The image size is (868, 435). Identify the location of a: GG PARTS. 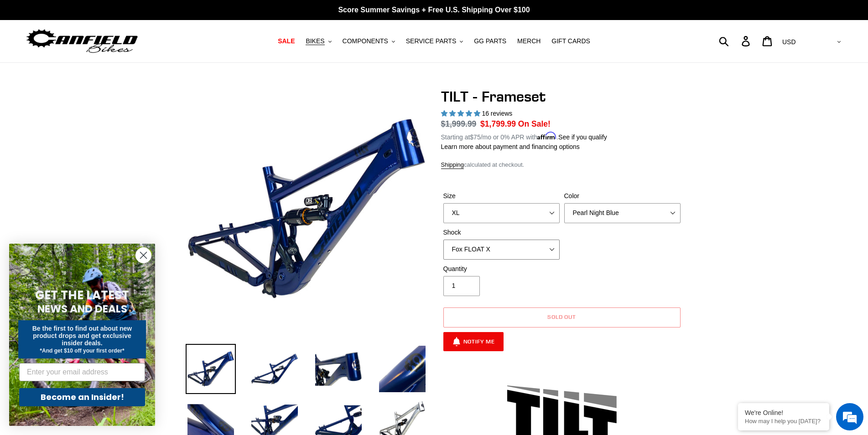
(490, 41).